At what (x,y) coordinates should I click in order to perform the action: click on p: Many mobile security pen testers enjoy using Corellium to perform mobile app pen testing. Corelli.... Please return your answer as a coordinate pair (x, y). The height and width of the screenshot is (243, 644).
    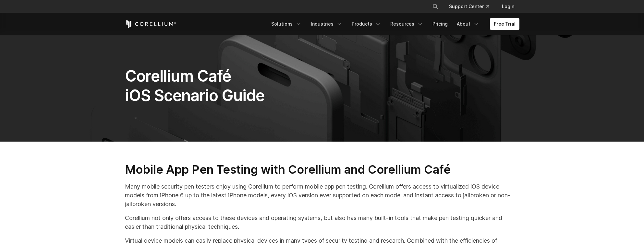
    Looking at the image, I should click on (322, 195).